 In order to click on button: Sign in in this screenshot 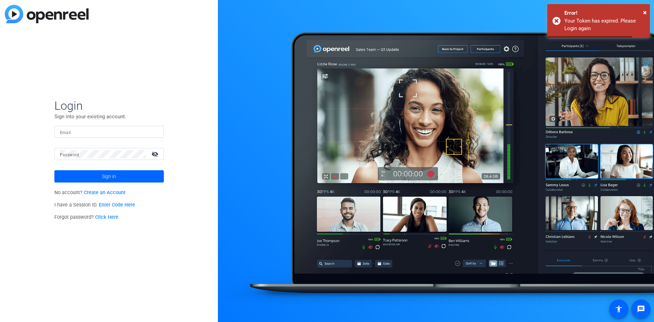, I will do `click(109, 176)`.